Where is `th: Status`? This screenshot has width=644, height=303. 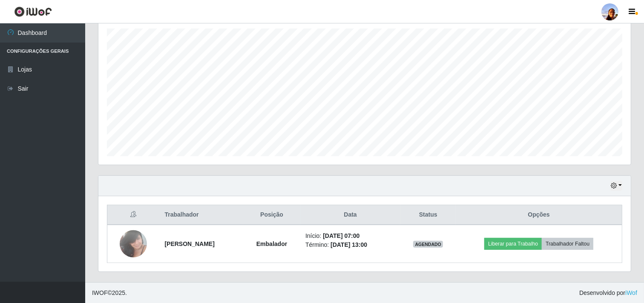 th: Status is located at coordinates (428, 215).